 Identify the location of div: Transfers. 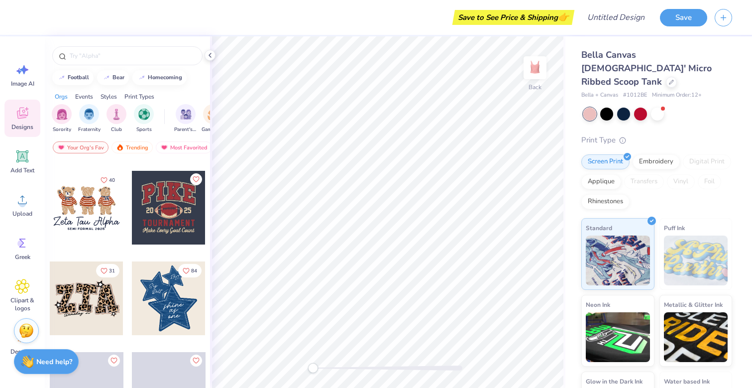
(644, 182).